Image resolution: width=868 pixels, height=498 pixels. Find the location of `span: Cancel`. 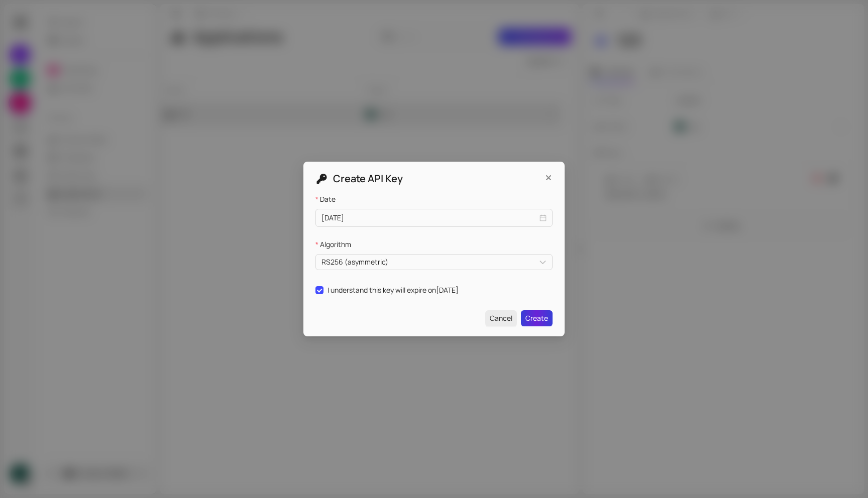

span: Cancel is located at coordinates (501, 319).